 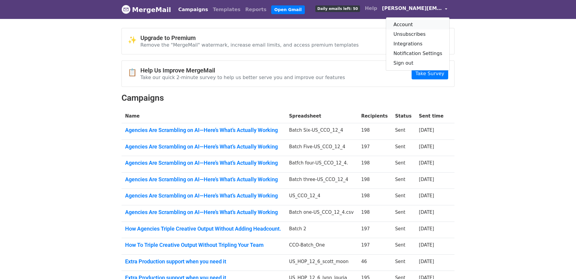 I want to click on th: Recipients, so click(x=375, y=116).